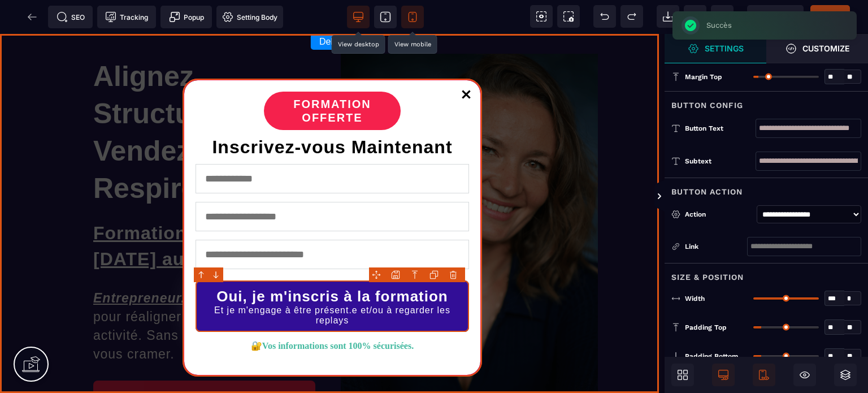  I want to click on button: Oui, je m'inscris à la formationEt je m'engage à être présent.e et/ou à regarder les replays, so click(332, 272).